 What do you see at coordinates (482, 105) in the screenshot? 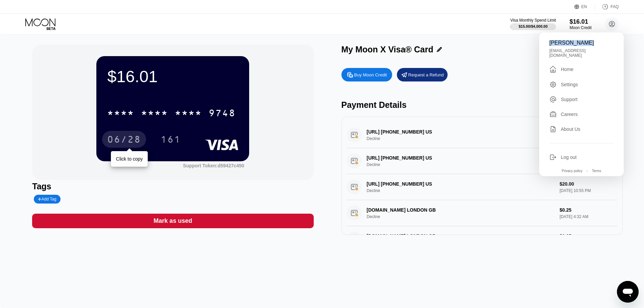
I see `div: Payment Details` at bounding box center [482, 105].